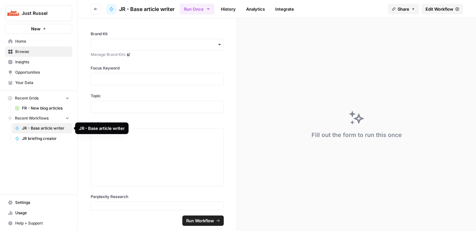  What do you see at coordinates (36, 29) in the screenshot?
I see `span: New` at bounding box center [36, 29].